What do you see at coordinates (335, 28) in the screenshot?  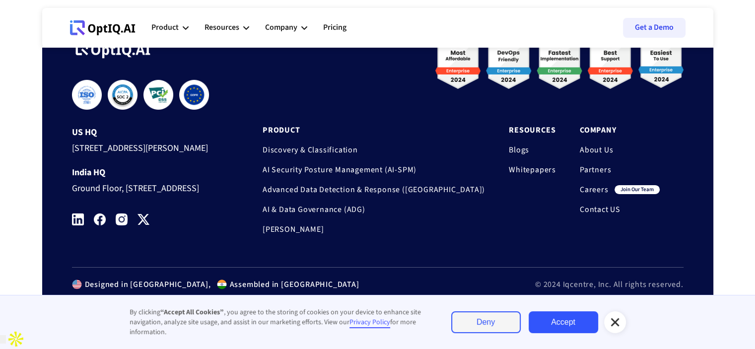 I see `a: Pricing` at bounding box center [335, 28].